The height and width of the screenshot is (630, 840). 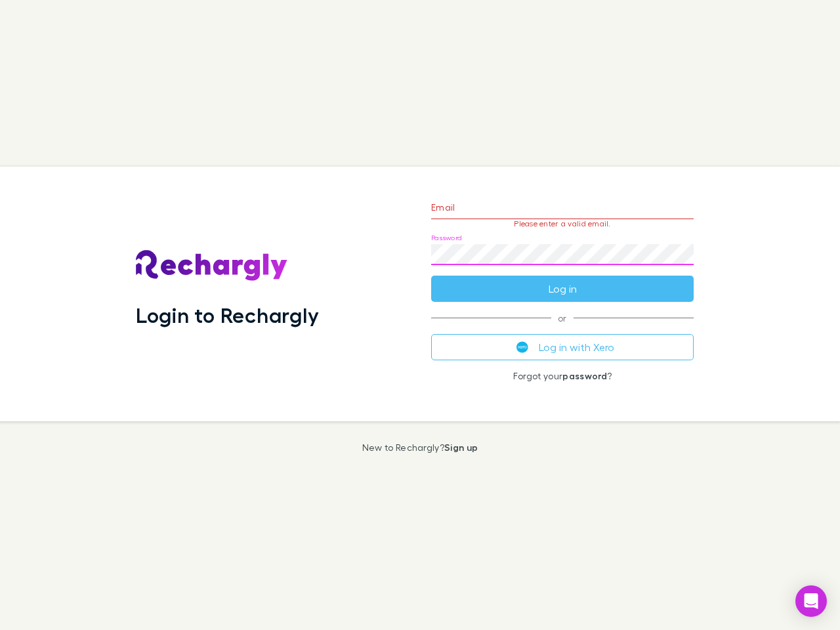 What do you see at coordinates (212, 266) in the screenshot?
I see `img: Rechargly's Logo` at bounding box center [212, 266].